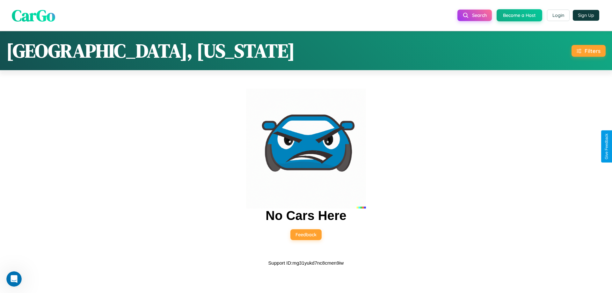 The image size is (612, 293). I want to click on button: Login, so click(559, 15).